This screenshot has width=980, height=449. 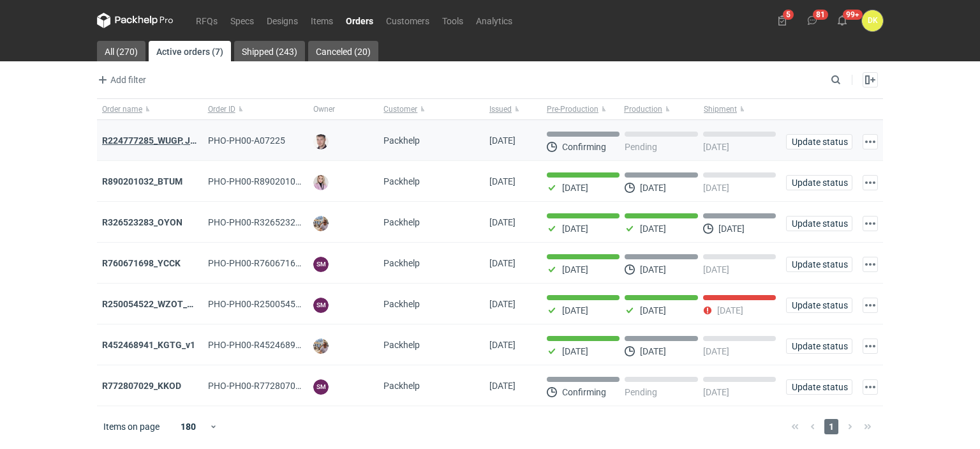 I want to click on button: 99+, so click(x=842, y=21).